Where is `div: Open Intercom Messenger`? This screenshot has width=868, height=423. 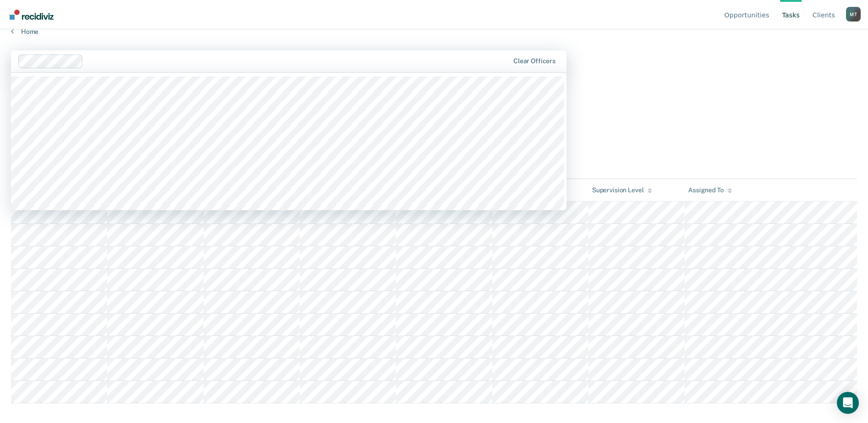 div: Open Intercom Messenger is located at coordinates (848, 403).